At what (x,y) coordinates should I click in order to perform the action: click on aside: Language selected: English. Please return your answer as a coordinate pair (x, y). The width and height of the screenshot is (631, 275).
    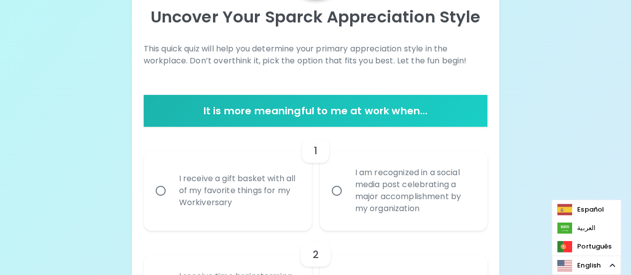
    Looking at the image, I should click on (586, 265).